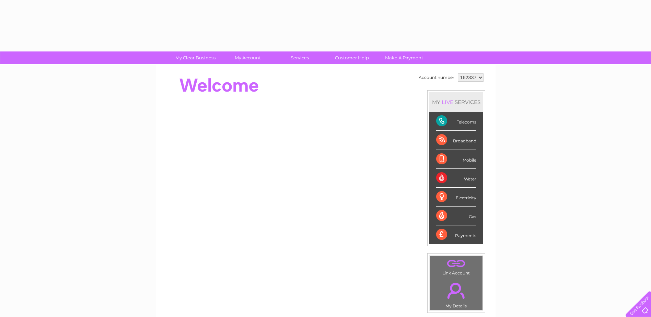 The width and height of the screenshot is (651, 317). Describe the element at coordinates (456, 235) in the screenshot. I see `div: Payments` at that location.